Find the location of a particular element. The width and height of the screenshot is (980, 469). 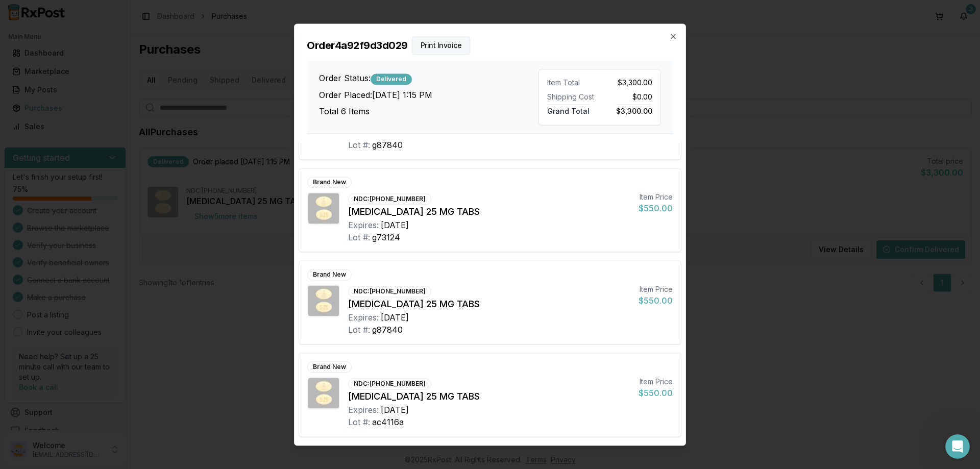

button: Print Invoice is located at coordinates (441, 45).